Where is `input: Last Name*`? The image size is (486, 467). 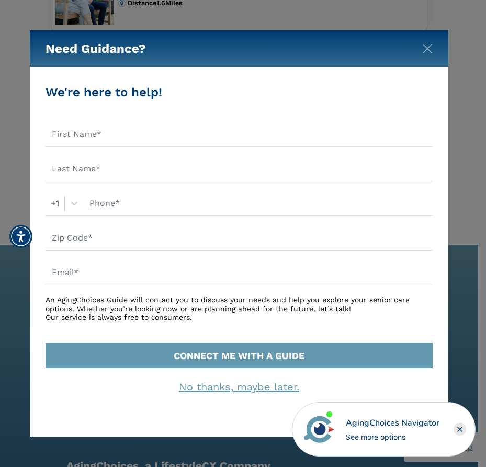 input: Last Name* is located at coordinates (239, 169).